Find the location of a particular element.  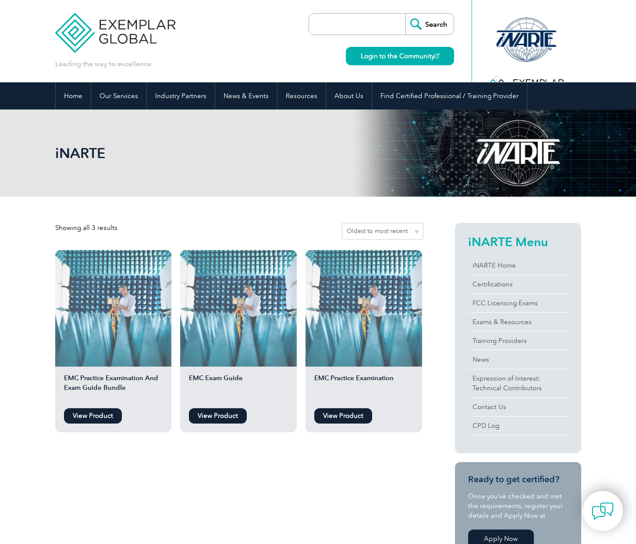

a: CPD Log is located at coordinates (518, 426).